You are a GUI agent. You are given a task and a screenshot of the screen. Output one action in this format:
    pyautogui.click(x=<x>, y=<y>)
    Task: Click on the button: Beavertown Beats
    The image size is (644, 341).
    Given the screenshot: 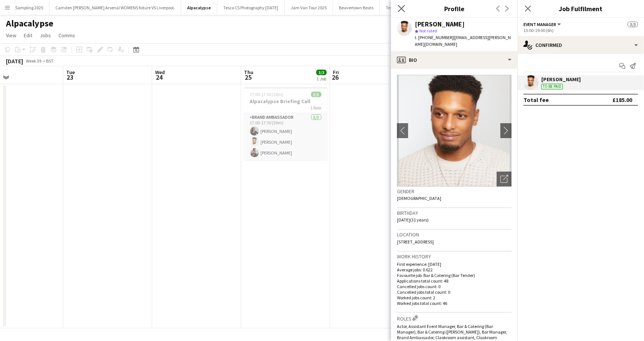 What is the action you would take?
    pyautogui.click(x=356, y=7)
    